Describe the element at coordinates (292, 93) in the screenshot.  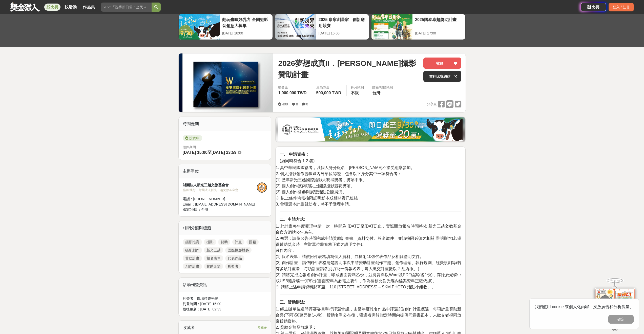
I see `span: 1,000,000 TWD` at that location.